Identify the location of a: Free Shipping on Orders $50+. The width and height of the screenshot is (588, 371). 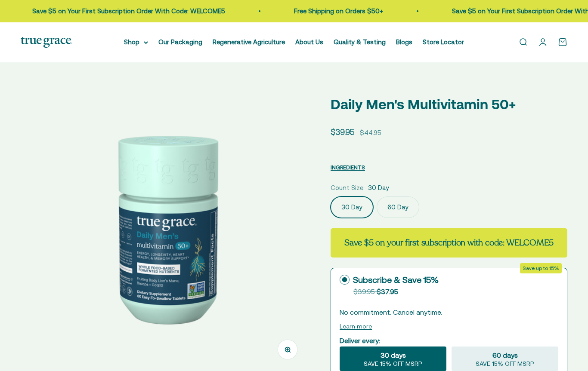
(338, 11).